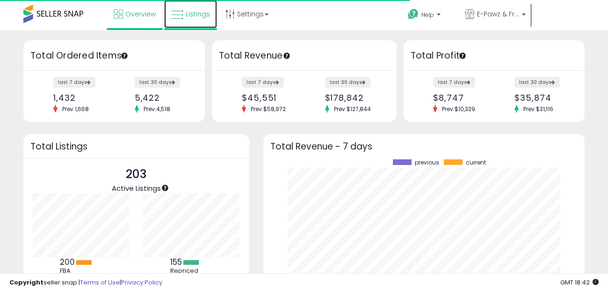 This screenshot has height=292, width=608. Describe the element at coordinates (136, 146) in the screenshot. I see `h3: Total Listings` at that location.